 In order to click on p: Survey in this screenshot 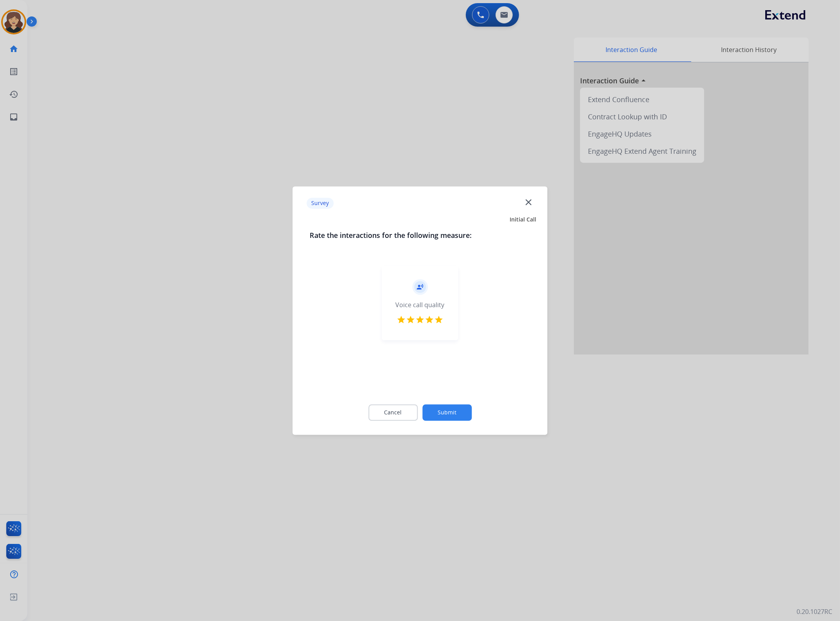, I will do `click(320, 204)`.